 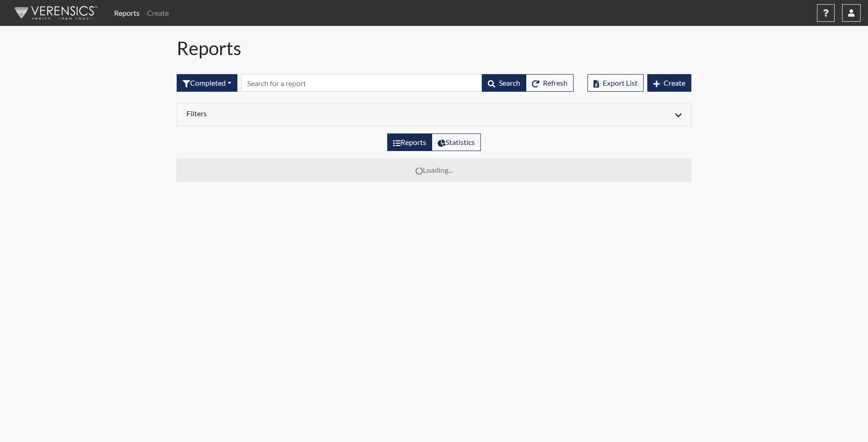 What do you see at coordinates (674, 82) in the screenshot?
I see `span: Create` at bounding box center [674, 82].